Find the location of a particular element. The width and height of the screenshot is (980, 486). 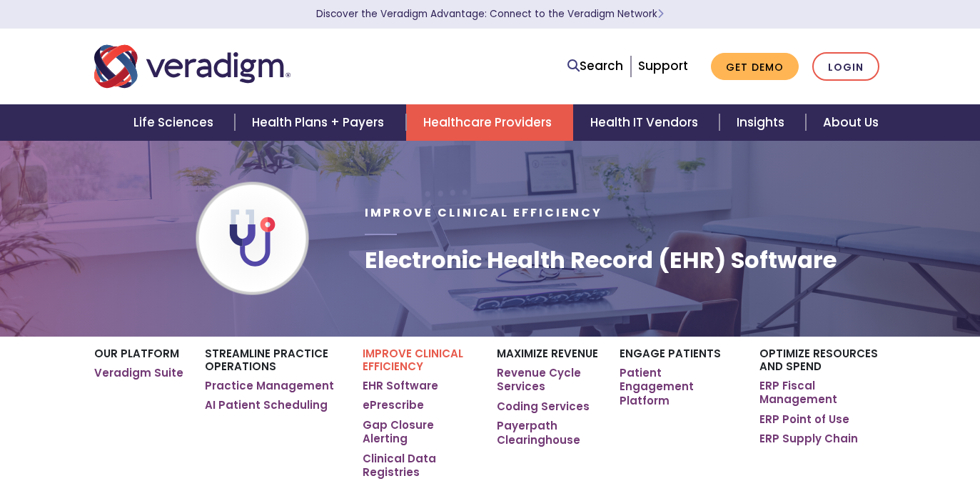

a: Healthcare Providers is located at coordinates (490, 122).